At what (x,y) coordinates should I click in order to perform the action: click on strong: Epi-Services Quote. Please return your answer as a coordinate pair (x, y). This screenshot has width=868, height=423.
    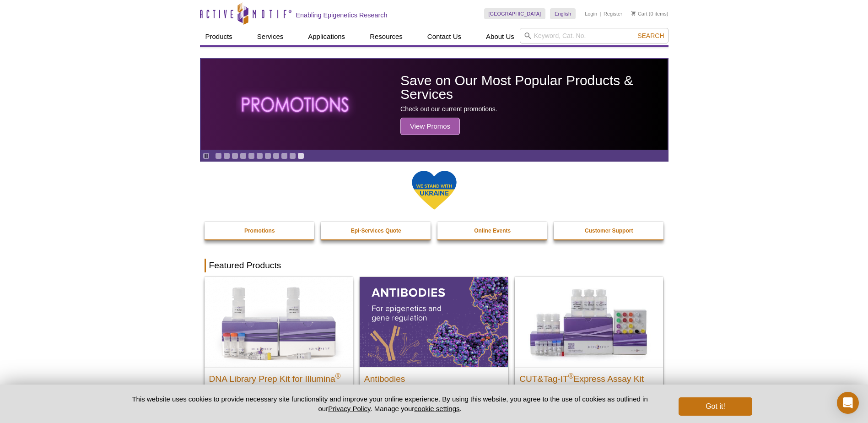
    Looking at the image, I should click on (376, 231).